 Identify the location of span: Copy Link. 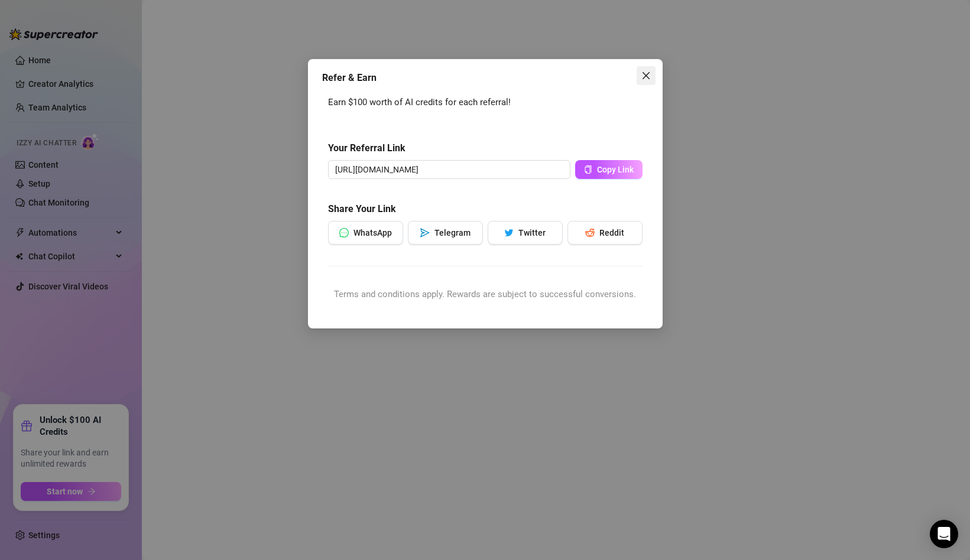
(615, 169).